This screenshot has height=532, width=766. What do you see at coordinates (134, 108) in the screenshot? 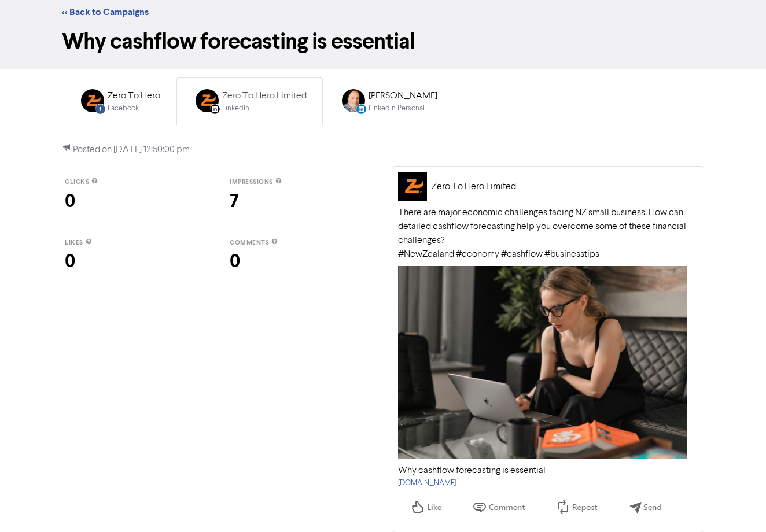
I see `div: Facebook` at bounding box center [134, 108].